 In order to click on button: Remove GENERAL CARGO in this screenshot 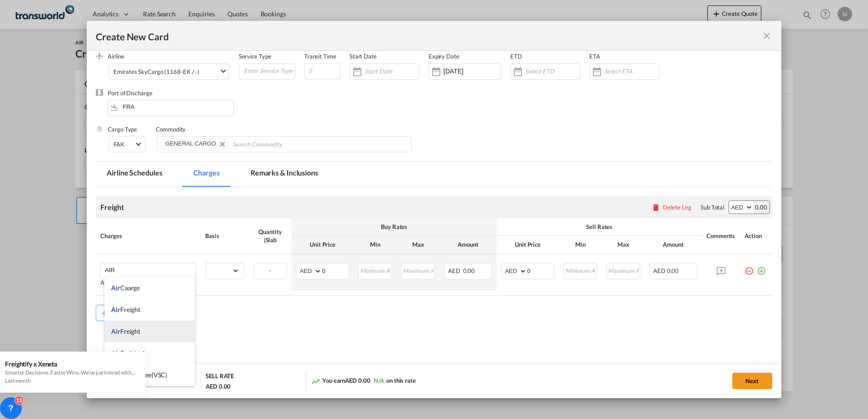, I will do `click(221, 144)`.